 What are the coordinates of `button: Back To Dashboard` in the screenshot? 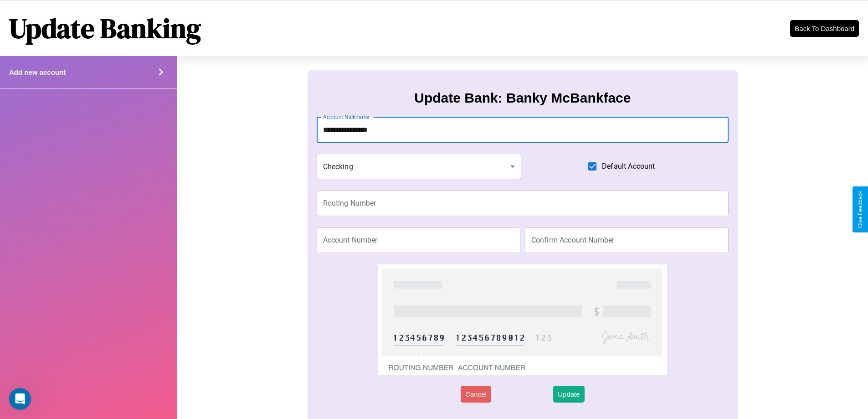 It's located at (824, 28).